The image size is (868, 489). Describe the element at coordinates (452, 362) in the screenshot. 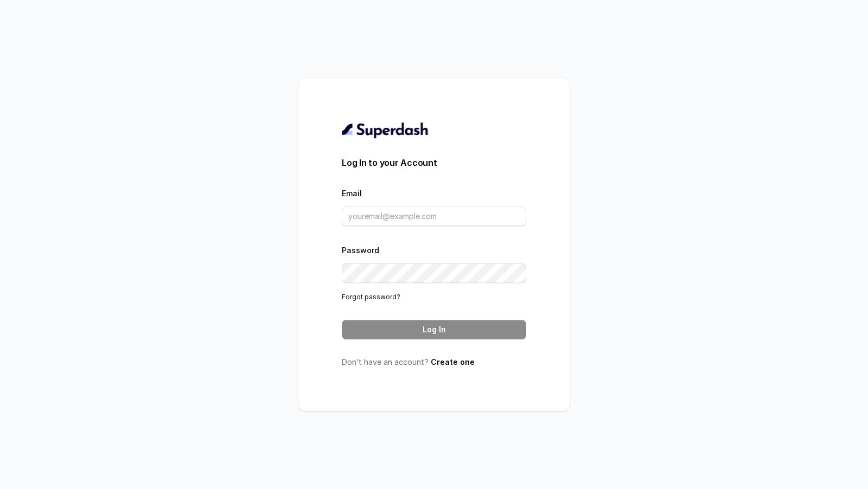

I see `a: Create one` at that location.